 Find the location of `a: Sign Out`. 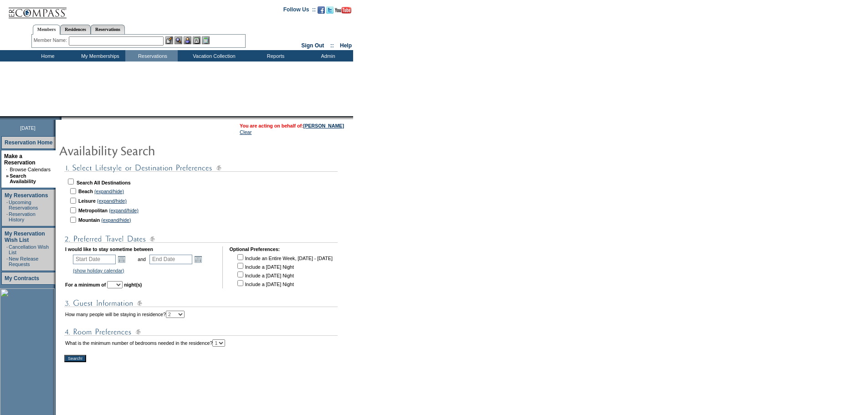

a: Sign Out is located at coordinates (312, 45).